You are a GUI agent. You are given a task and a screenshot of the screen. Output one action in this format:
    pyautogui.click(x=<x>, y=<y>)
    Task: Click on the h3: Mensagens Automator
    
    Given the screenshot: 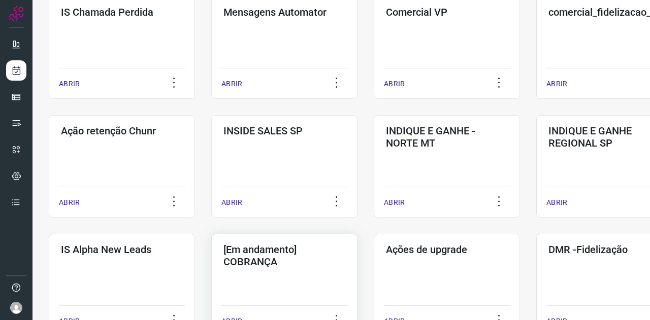 What is the action you would take?
    pyautogui.click(x=284, y=12)
    